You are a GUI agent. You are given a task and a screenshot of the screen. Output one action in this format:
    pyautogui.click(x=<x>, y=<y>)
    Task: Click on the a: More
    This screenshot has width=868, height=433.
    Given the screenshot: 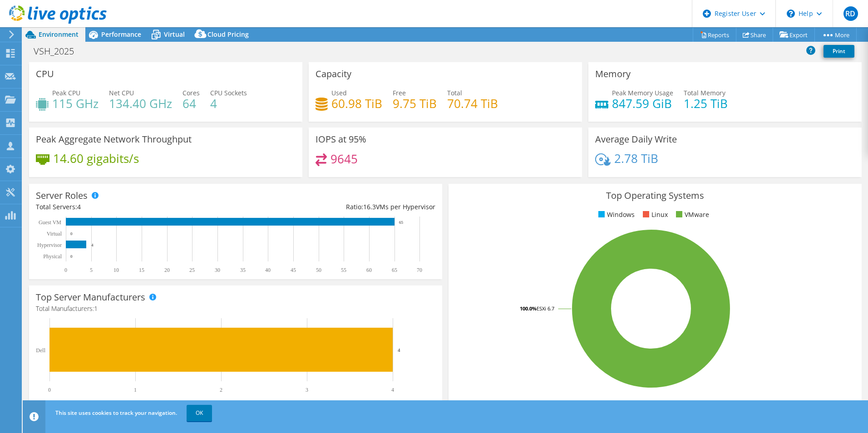 What is the action you would take?
    pyautogui.click(x=835, y=35)
    